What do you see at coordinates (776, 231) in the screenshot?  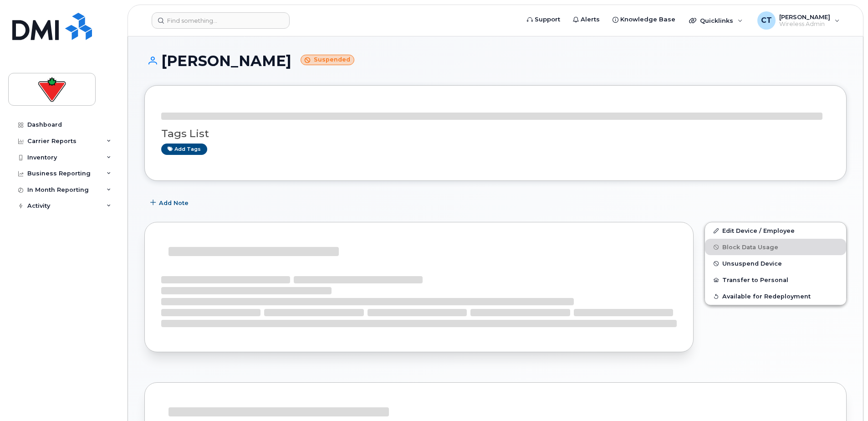 I see `a: Edit Device / Employee` at bounding box center [776, 231].